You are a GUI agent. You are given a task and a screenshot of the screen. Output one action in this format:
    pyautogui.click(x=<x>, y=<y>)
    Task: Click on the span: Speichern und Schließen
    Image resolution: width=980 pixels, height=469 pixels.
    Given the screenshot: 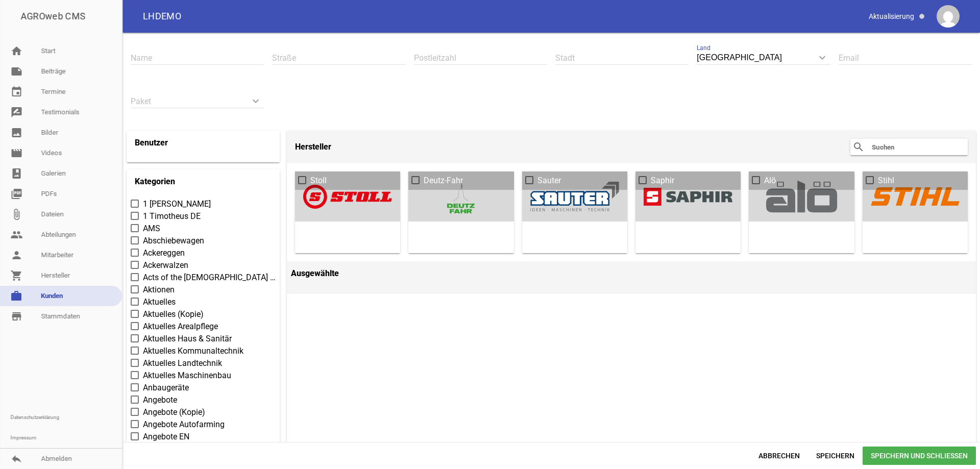 What is the action you would take?
    pyautogui.click(x=919, y=455)
    